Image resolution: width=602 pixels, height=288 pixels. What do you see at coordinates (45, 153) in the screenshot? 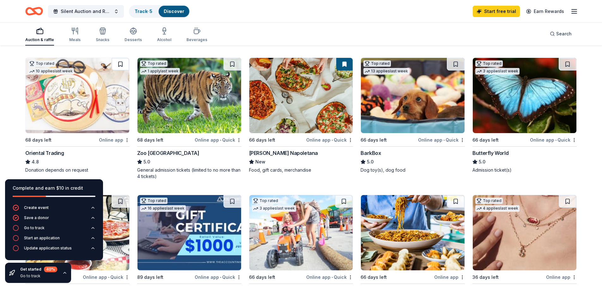
I see `div: Oriental Trading` at bounding box center [45, 153].